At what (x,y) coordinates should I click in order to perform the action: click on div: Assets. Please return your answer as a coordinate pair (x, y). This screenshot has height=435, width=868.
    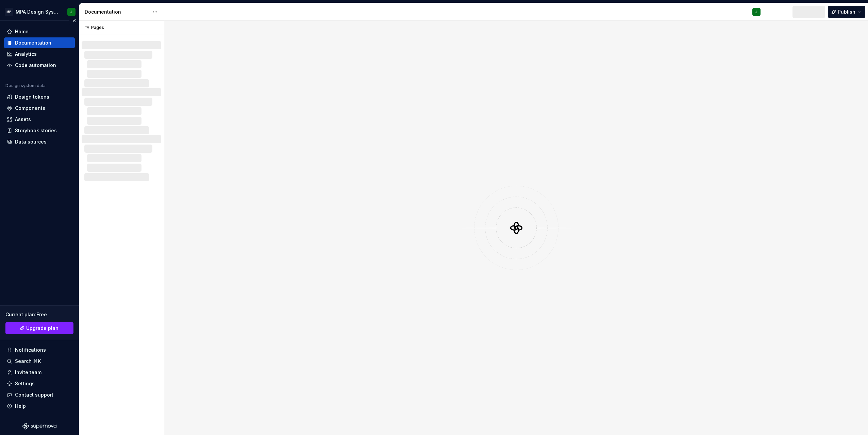
    Looking at the image, I should click on (23, 119).